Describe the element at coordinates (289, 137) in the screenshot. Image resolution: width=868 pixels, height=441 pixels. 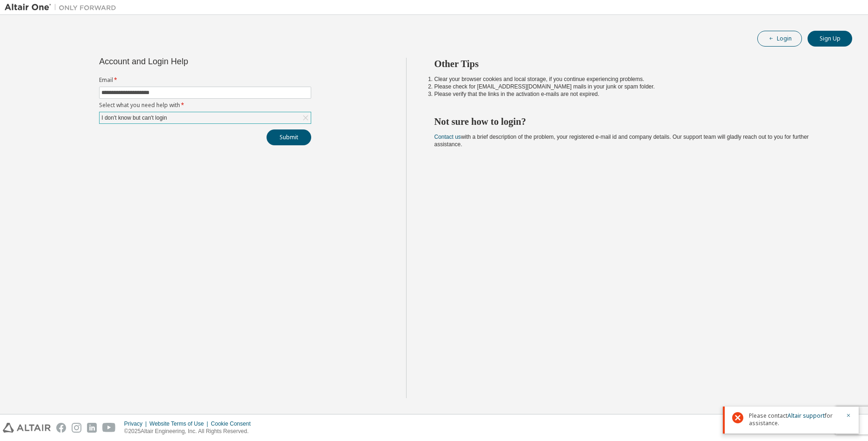
I see `button: Submit` at that location.